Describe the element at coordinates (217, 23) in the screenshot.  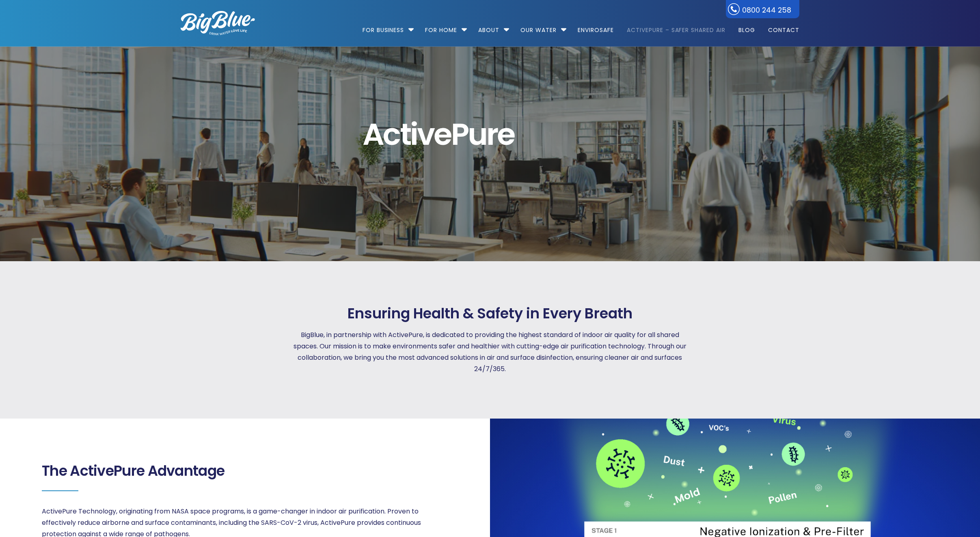
I see `img: logo` at that location.